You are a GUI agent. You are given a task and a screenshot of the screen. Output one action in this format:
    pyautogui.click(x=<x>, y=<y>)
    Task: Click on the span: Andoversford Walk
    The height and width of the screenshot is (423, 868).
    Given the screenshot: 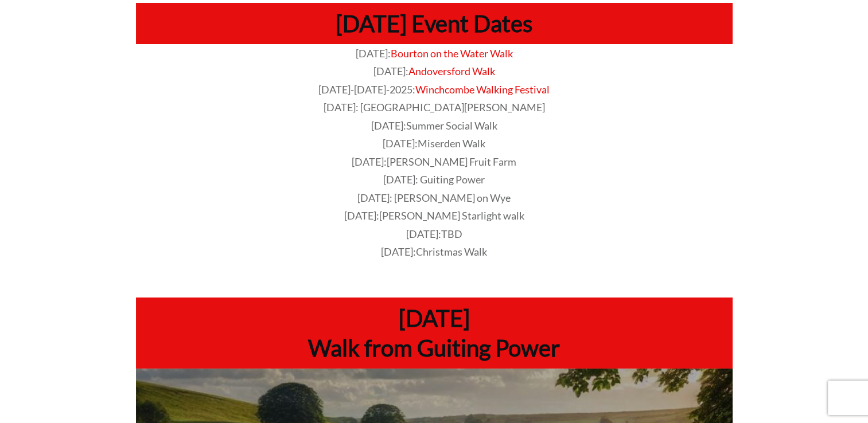 What is the action you would take?
    pyautogui.click(x=452, y=71)
    